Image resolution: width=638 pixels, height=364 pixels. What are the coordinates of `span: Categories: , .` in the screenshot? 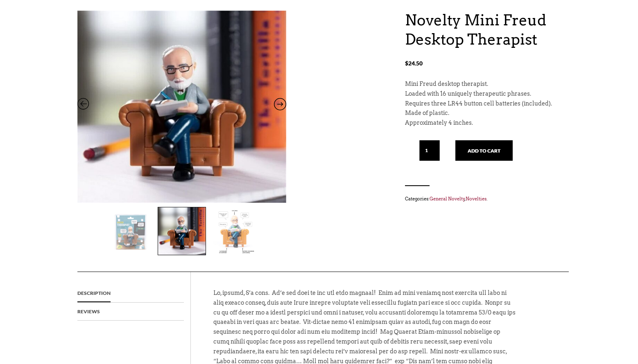 It's located at (483, 199).